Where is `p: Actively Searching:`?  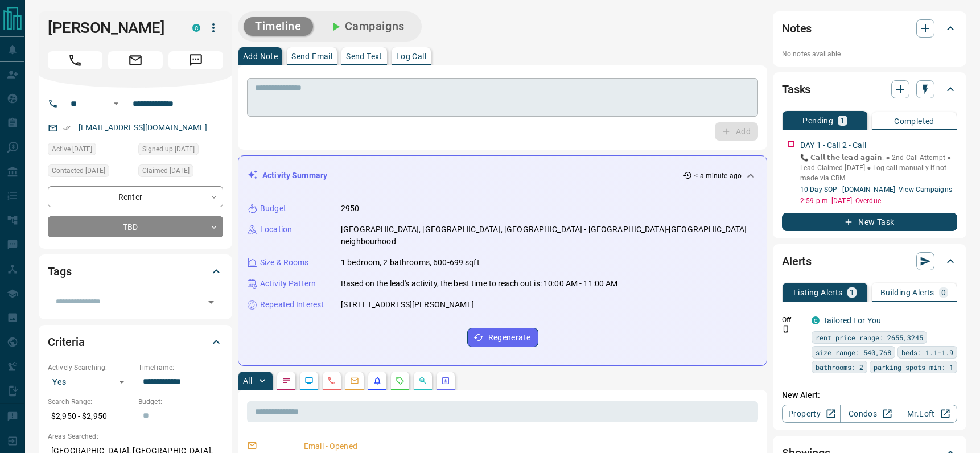 p: Actively Searching: is located at coordinates (90, 367).